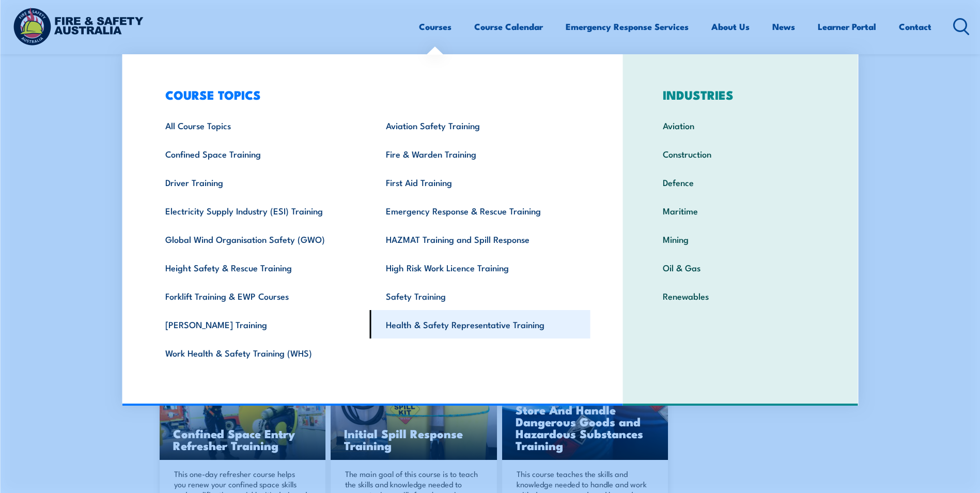 This screenshot has width=980, height=493. What do you see at coordinates (740, 153) in the screenshot?
I see `a: Construction` at bounding box center [740, 153].